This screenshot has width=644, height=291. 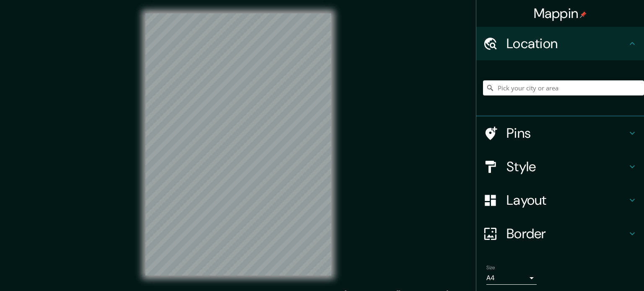 What do you see at coordinates (511, 278) in the screenshot?
I see `div: A4` at bounding box center [511, 278].